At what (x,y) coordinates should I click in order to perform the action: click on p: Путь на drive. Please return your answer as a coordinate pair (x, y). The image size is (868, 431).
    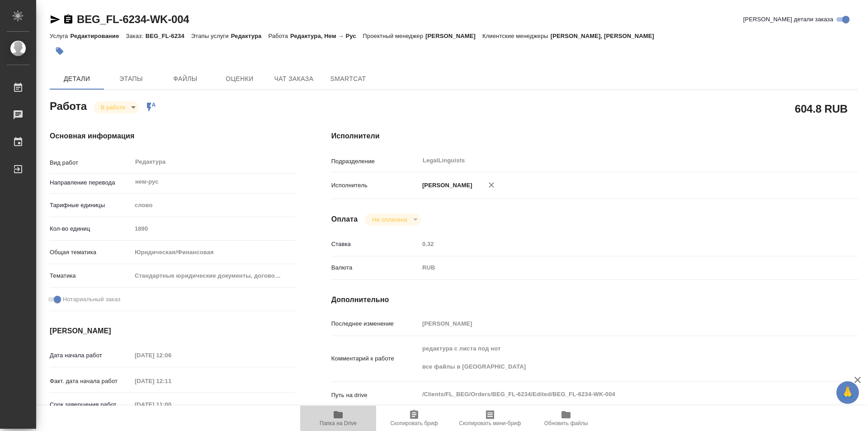
    Looking at the image, I should click on (375, 395).